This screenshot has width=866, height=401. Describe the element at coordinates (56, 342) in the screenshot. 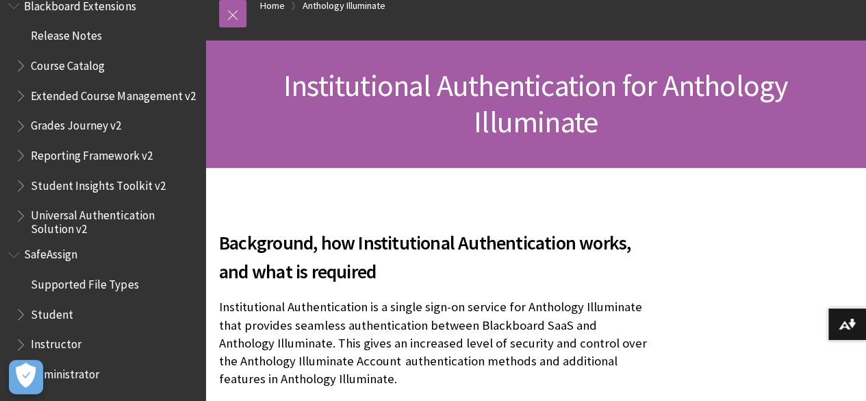

I see `span: Instructor` at that location.